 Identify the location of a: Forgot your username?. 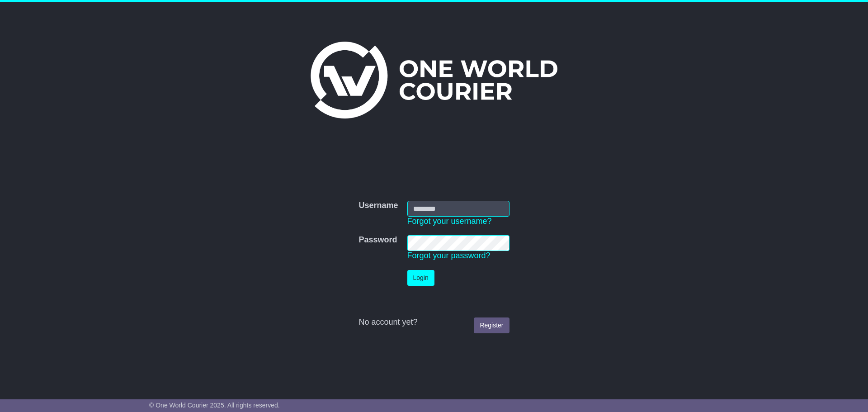
(450, 221).